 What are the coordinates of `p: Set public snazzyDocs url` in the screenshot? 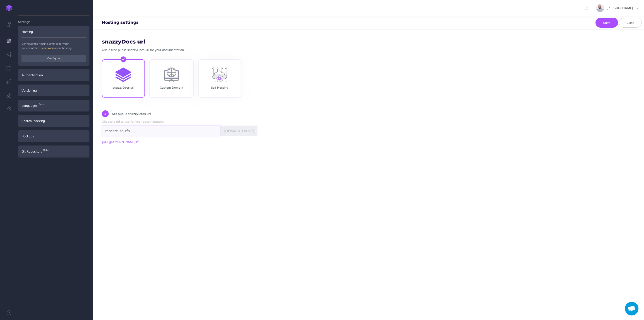 It's located at (131, 114).